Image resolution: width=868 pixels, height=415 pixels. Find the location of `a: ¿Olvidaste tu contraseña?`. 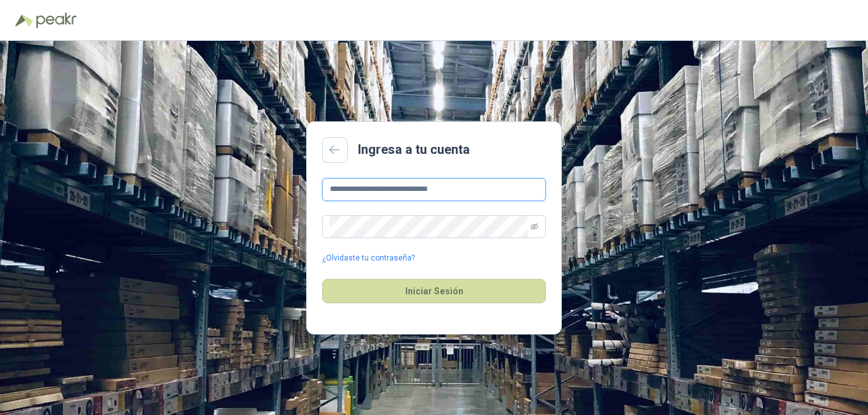

a: ¿Olvidaste tu contraseña? is located at coordinates (368, 258).